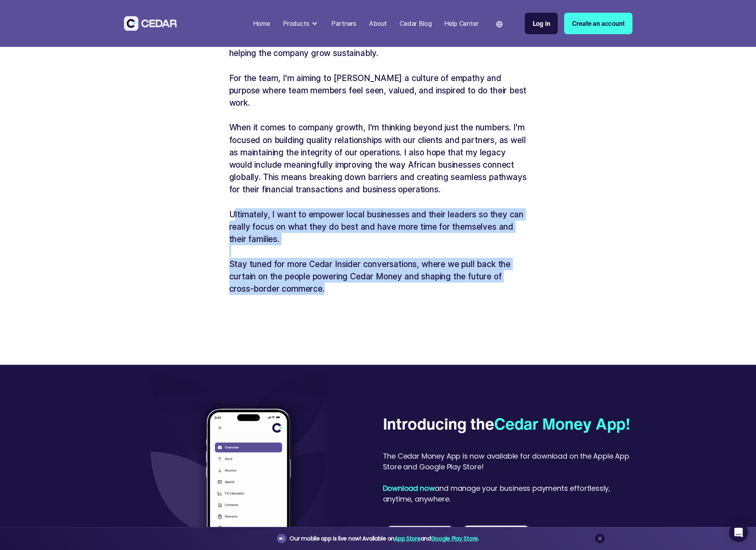 This screenshot has width=756, height=550. Describe the element at coordinates (344, 24) in the screenshot. I see `a: Partners` at that location.